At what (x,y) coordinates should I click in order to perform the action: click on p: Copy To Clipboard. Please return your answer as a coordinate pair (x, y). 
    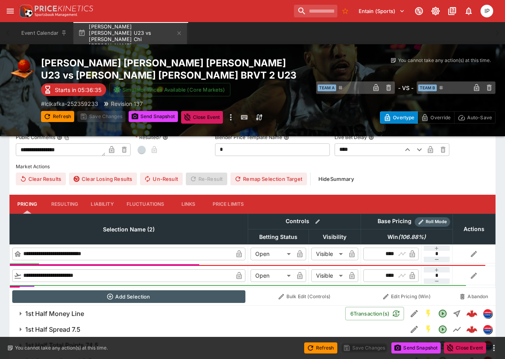
    Looking at the image, I should click on (69, 103).